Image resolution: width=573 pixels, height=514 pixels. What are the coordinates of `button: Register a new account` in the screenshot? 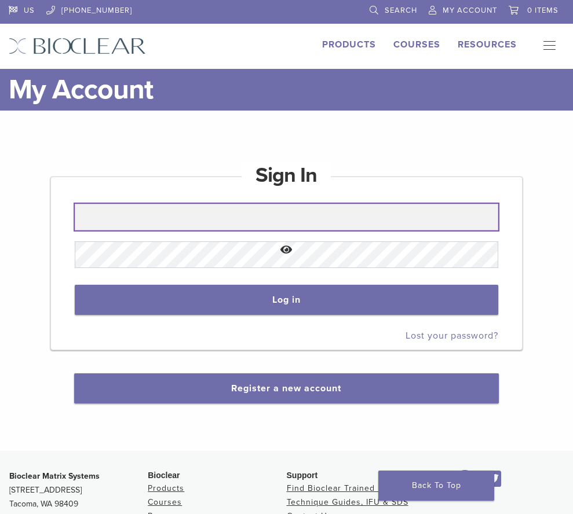 It's located at (287, 389).